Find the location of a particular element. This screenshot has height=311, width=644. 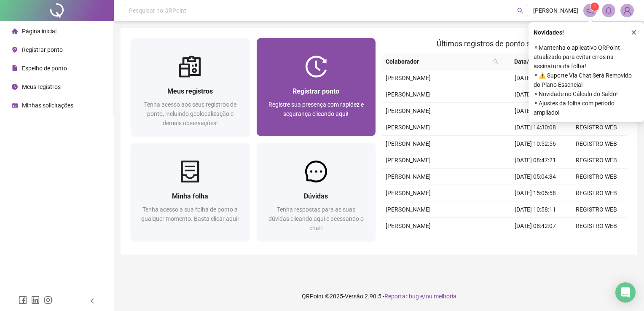

span: facebook is located at coordinates (22, 300).